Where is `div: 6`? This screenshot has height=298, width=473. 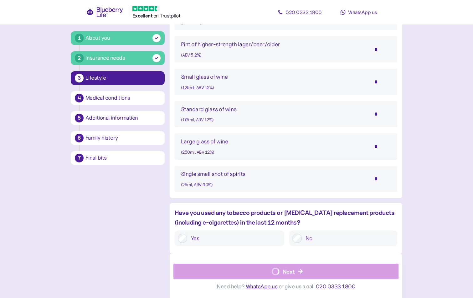
div: 6 is located at coordinates (79, 138).